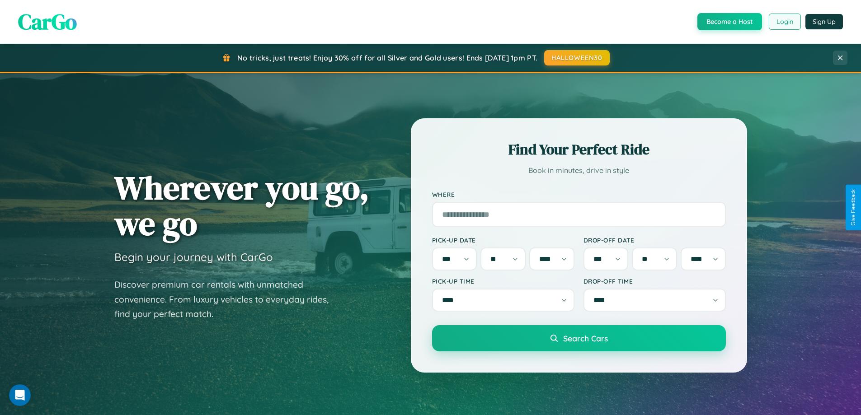  I want to click on h3: Begin your journey with CarGo, so click(193, 257).